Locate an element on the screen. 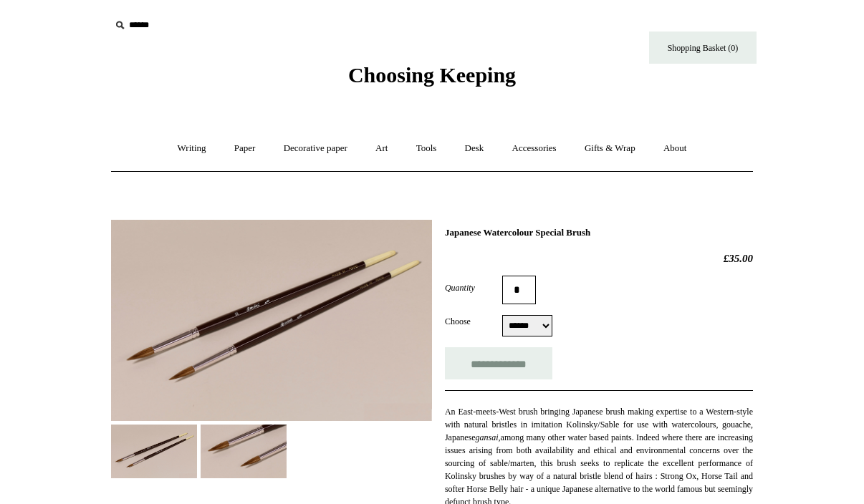 The height and width of the screenshot is (504, 864). a: Paper is located at coordinates (245, 148).